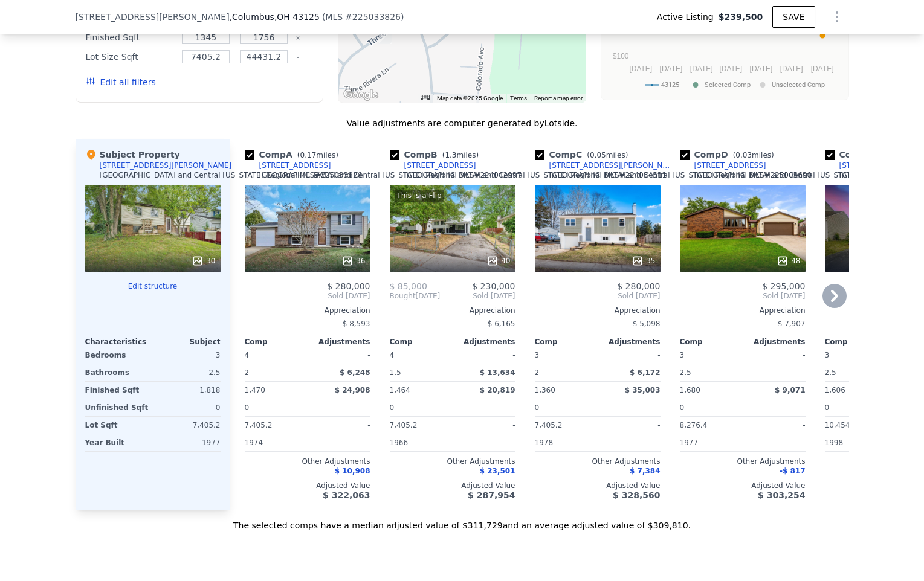 The width and height of the screenshot is (924, 581). Describe the element at coordinates (462, 123) in the screenshot. I see `div: Value adjustments are computer generated by Lotside .` at that location.